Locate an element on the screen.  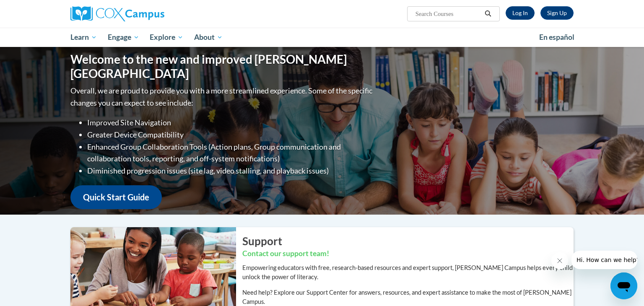
img: Cox Campus is located at coordinates (117, 14).